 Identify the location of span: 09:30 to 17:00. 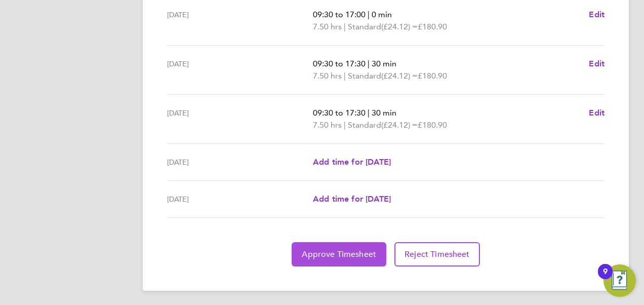
(339, 14).